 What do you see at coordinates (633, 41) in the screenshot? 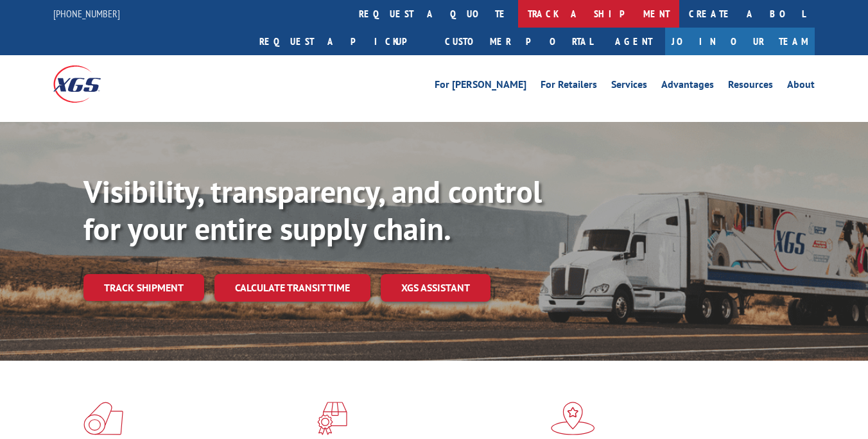
I see `a: Agent` at bounding box center [633, 41].